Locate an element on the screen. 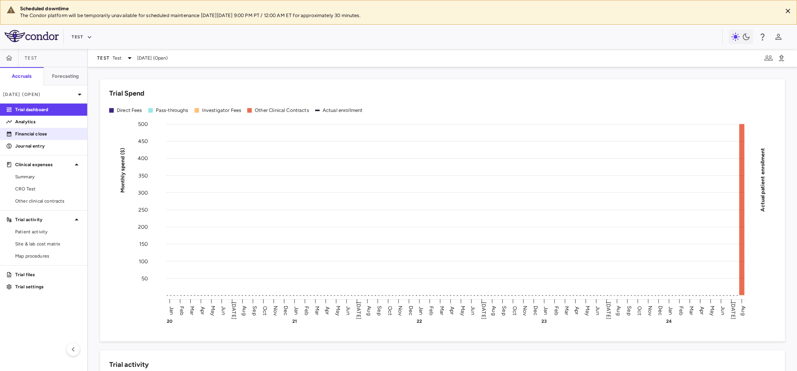 This screenshot has width=797, height=371. h6: Forecasting is located at coordinates (66, 76).